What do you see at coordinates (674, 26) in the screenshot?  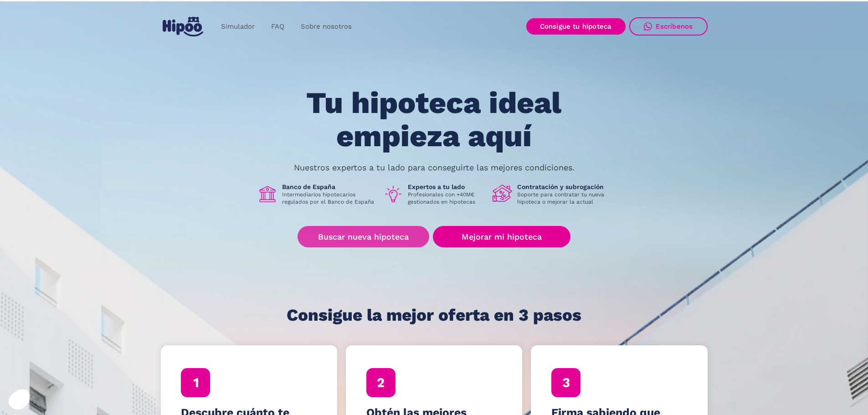 I see `div: Escríbenos` at bounding box center [674, 26].